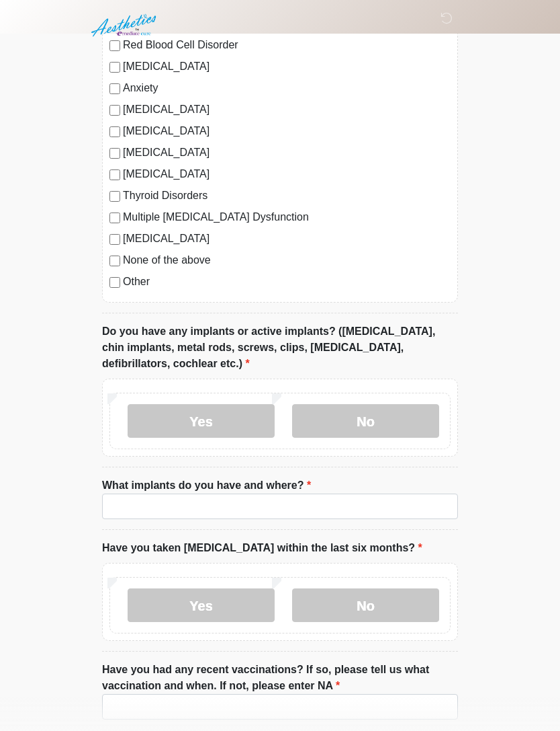  I want to click on label: Anxiety, so click(287, 88).